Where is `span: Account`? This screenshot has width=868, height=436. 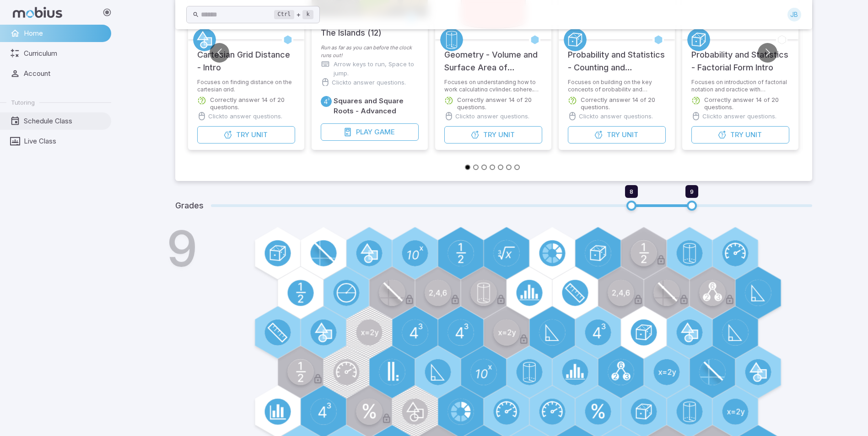 span: Account is located at coordinates (64, 74).